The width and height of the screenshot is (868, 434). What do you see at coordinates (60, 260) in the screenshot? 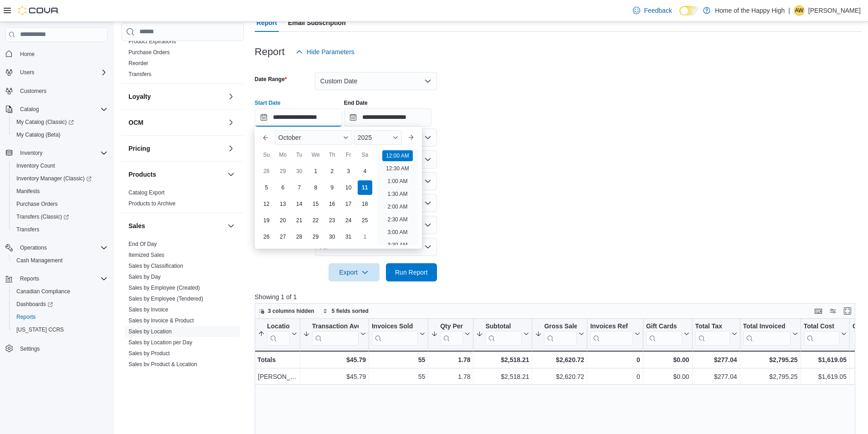
I see `button: Cash Management` at bounding box center [60, 260].